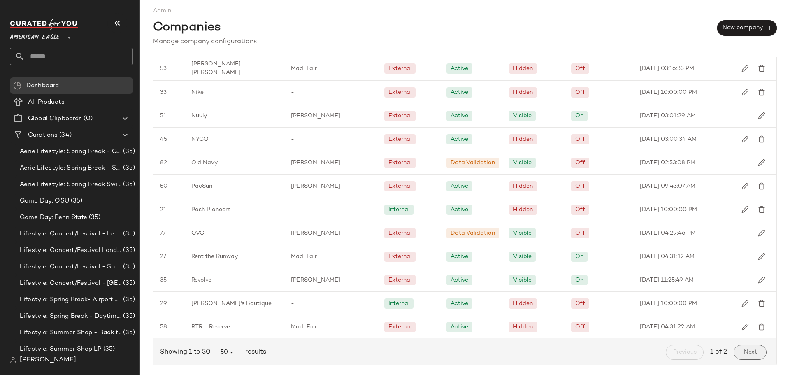 The image size is (790, 375). Describe the element at coordinates (163, 327) in the screenshot. I see `span: 58` at that location.